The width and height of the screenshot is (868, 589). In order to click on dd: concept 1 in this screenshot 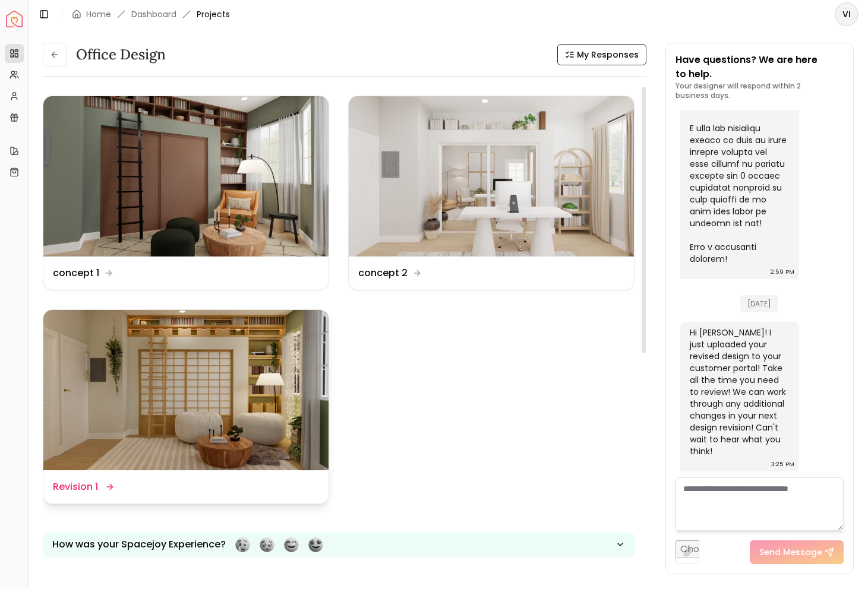, I will do `click(76, 274)`.